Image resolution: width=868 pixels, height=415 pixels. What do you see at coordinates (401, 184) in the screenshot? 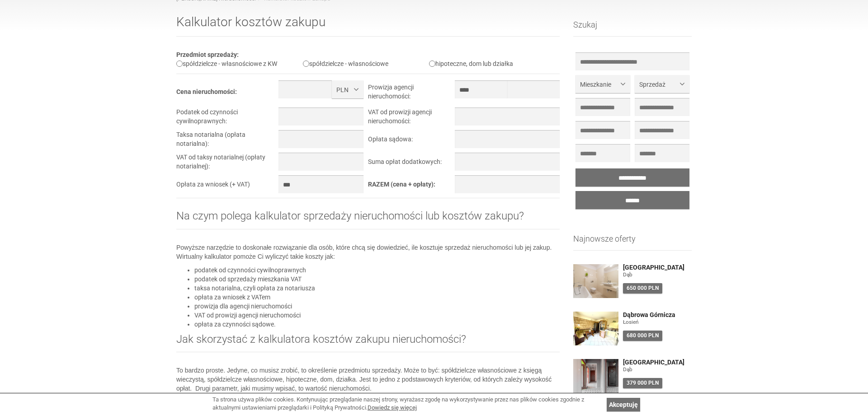
I see `b: RAZEM (cena + opłaty):` at bounding box center [401, 184].